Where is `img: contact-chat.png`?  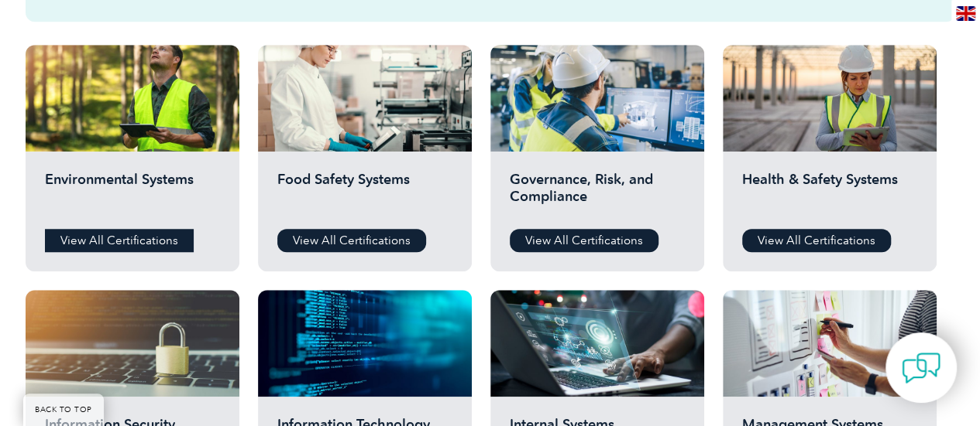 img: contact-chat.png is located at coordinates (921, 368).